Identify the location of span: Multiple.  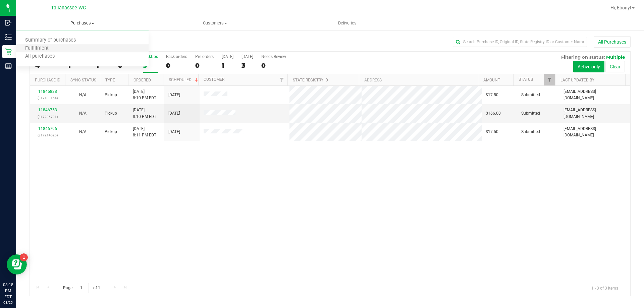
(615, 57).